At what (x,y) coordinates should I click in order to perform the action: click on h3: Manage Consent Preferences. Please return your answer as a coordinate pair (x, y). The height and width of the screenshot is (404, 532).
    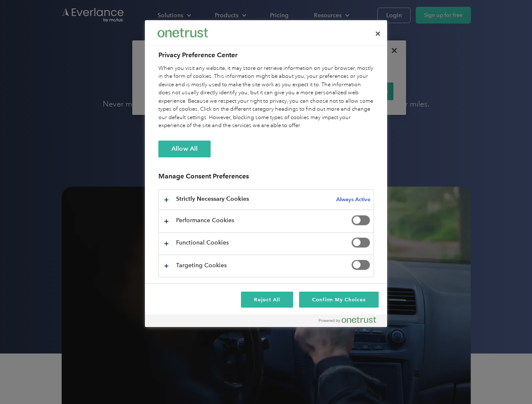
    Looking at the image, I should click on (266, 179).